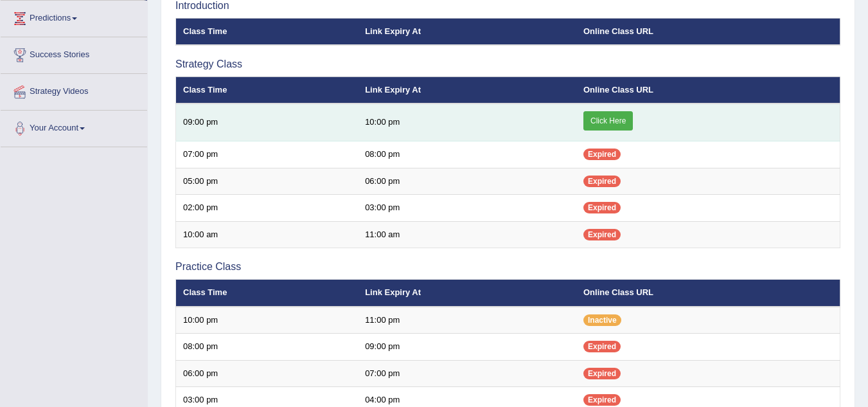 The height and width of the screenshot is (407, 868). I want to click on a: Click Here, so click(608, 121).